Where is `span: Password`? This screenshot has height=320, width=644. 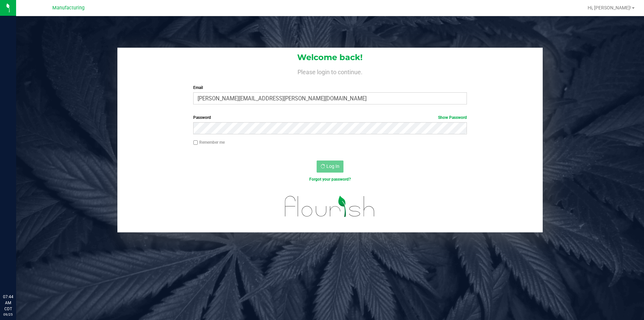 span: Password is located at coordinates (201, 118).